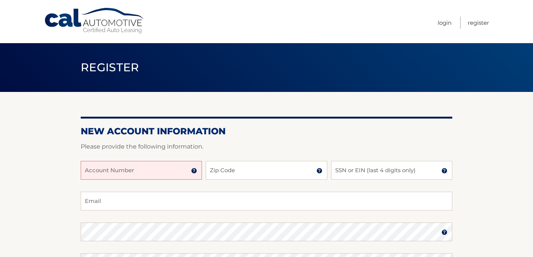 Image resolution: width=533 pixels, height=257 pixels. Describe the element at coordinates (110, 67) in the screenshot. I see `span: Register` at that location.